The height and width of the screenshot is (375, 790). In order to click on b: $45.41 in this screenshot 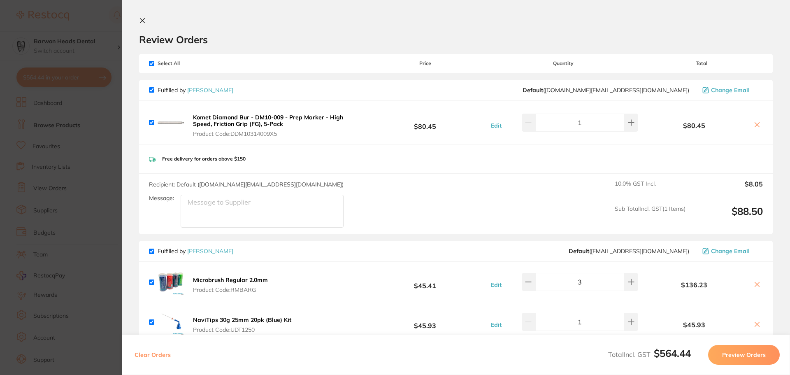, I will do `click(425, 282)`.